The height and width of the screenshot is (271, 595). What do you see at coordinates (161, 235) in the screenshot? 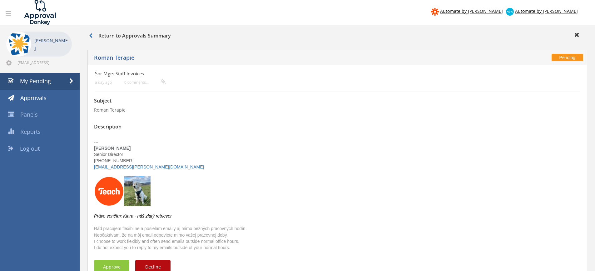
I see `font: Neočakávam, že na môj email odpoviete mimo vašej pracovnej doby.` at bounding box center [161, 235].